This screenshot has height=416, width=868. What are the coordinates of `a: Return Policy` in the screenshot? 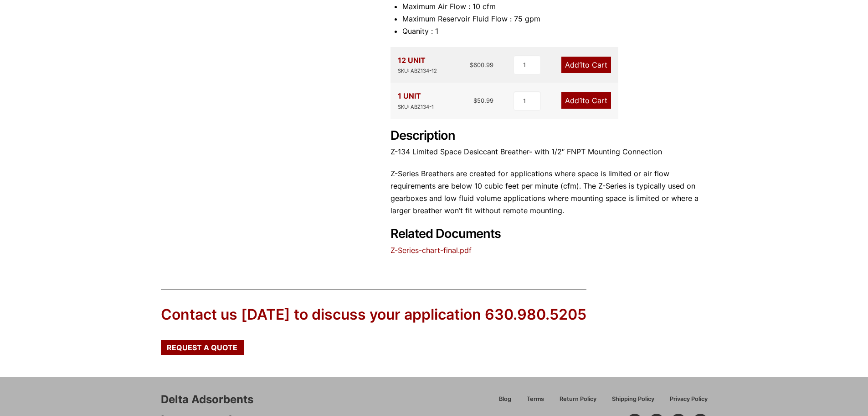 It's located at (578, 402).